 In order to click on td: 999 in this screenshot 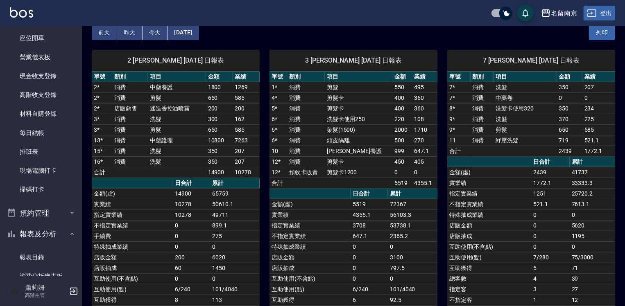, I will do `click(402, 151)`.